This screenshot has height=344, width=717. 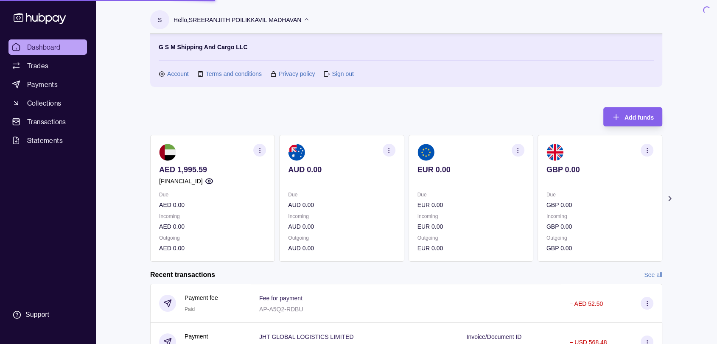 I want to click on a: Privacy policy, so click(x=297, y=74).